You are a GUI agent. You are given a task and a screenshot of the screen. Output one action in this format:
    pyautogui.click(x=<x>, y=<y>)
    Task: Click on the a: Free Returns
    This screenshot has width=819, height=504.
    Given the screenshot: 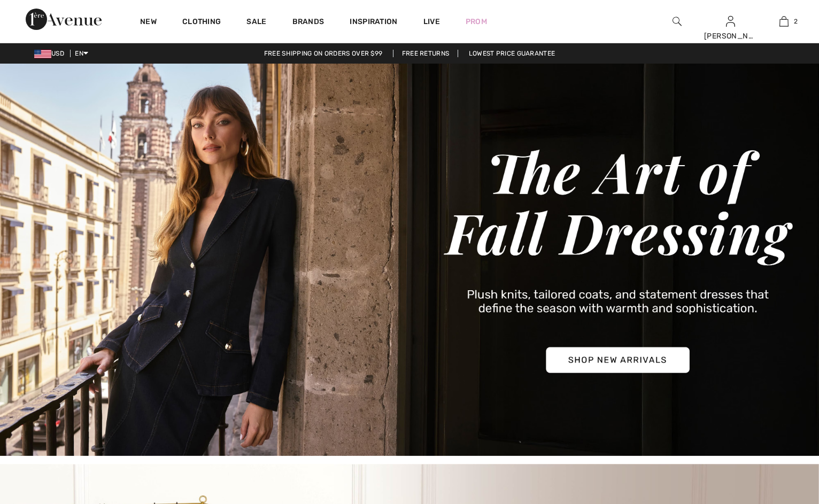 What is the action you would take?
    pyautogui.click(x=426, y=53)
    